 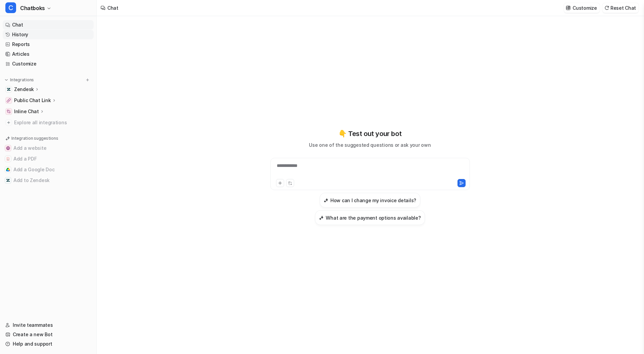 What do you see at coordinates (48, 344) in the screenshot?
I see `a: Help and support` at bounding box center [48, 344].